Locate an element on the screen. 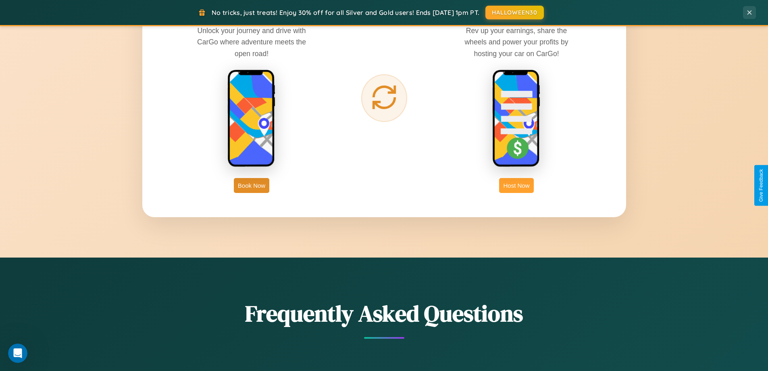  p: Unlock your journey and drive with CarGo where adventure meets the open road! is located at coordinates (252, 42).